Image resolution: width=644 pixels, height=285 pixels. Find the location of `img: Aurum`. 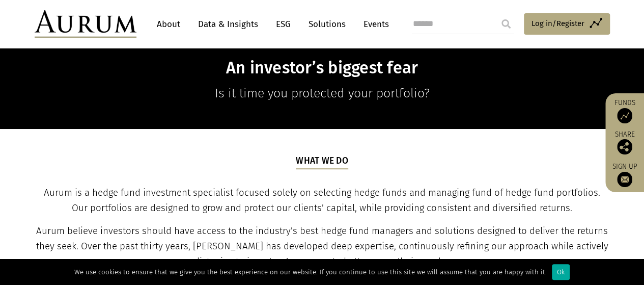

img: Aurum is located at coordinates (86, 24).